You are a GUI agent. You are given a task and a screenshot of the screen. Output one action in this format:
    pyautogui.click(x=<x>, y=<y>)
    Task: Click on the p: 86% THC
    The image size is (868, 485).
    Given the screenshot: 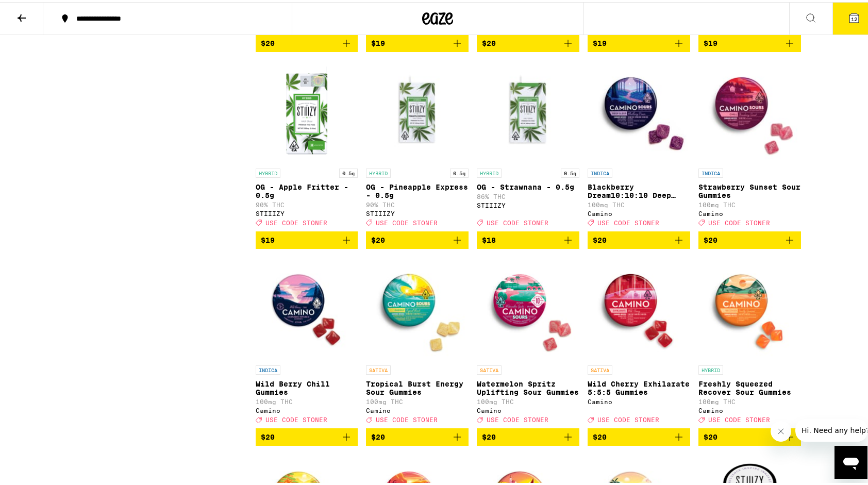 What is the action you would take?
    pyautogui.click(x=528, y=194)
    